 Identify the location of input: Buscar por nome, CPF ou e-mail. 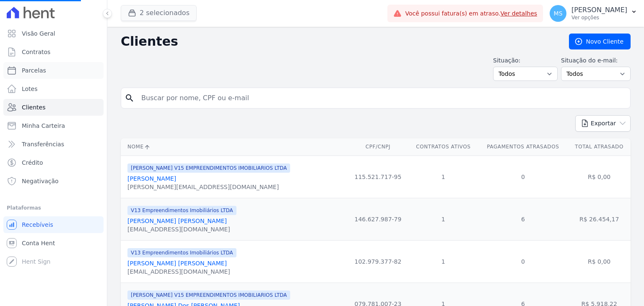
(382, 98).